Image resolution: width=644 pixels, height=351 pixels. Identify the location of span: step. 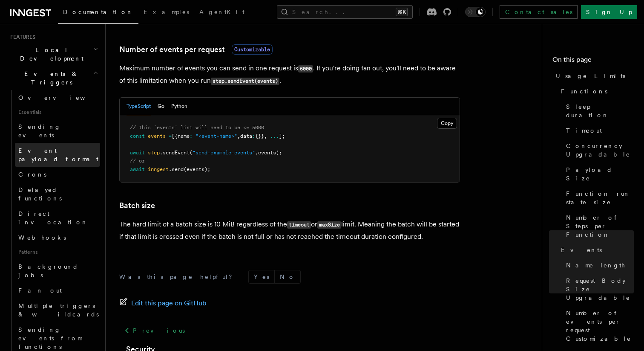
(154, 153).